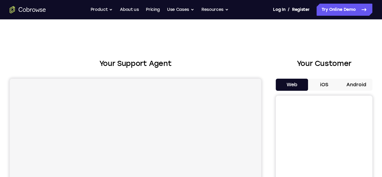  Describe the element at coordinates (181, 10) in the screenshot. I see `button: Use Cases` at that location.